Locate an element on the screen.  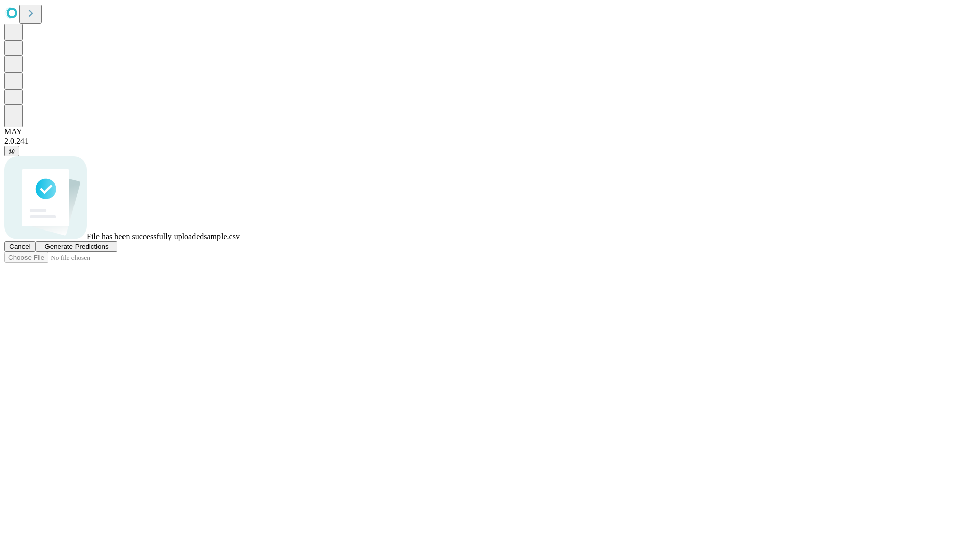
span: Cancel is located at coordinates (20, 246).